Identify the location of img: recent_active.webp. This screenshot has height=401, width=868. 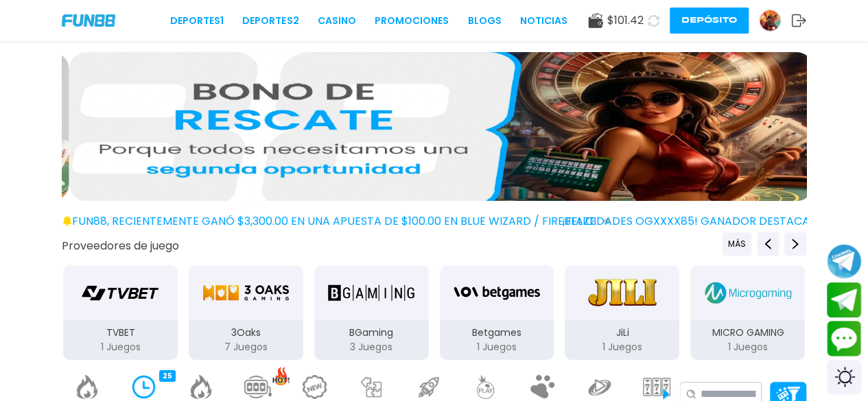
(144, 386).